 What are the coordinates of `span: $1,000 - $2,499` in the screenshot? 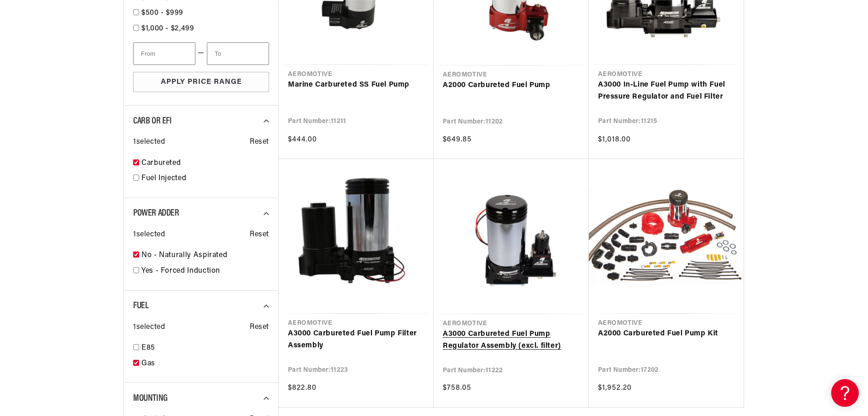 It's located at (168, 29).